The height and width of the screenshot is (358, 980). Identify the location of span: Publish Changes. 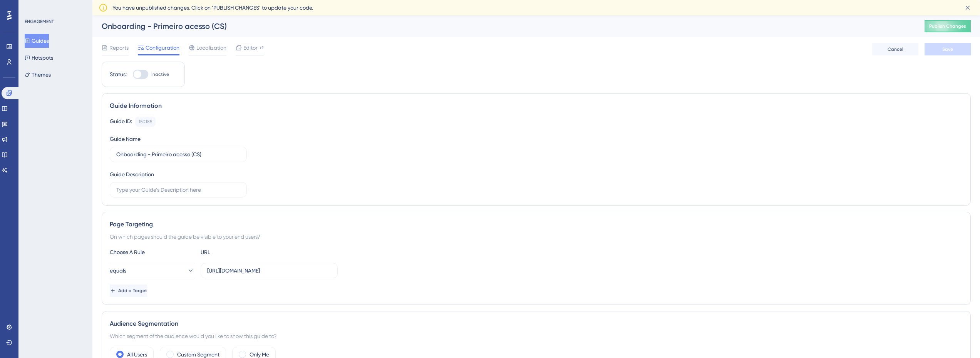
(948, 26).